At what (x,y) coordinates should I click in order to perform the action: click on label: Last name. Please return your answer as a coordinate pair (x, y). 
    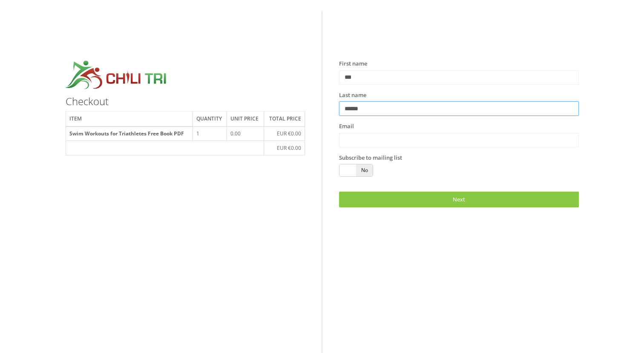
    Looking at the image, I should click on (352, 96).